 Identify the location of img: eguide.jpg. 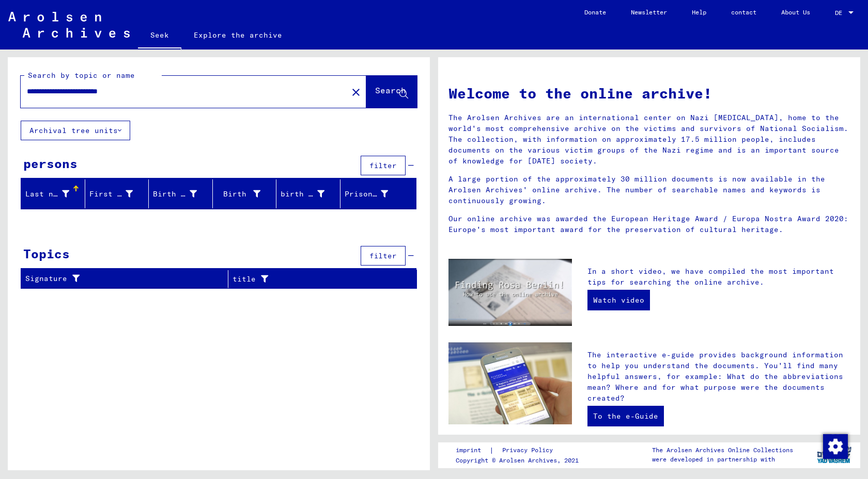
(509, 384).